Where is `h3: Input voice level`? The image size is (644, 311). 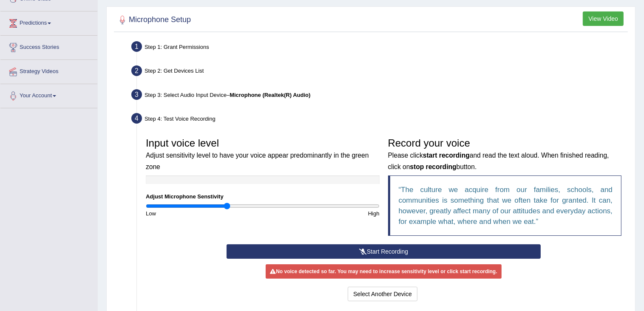
h3: Input voice level is located at coordinates (263, 155).